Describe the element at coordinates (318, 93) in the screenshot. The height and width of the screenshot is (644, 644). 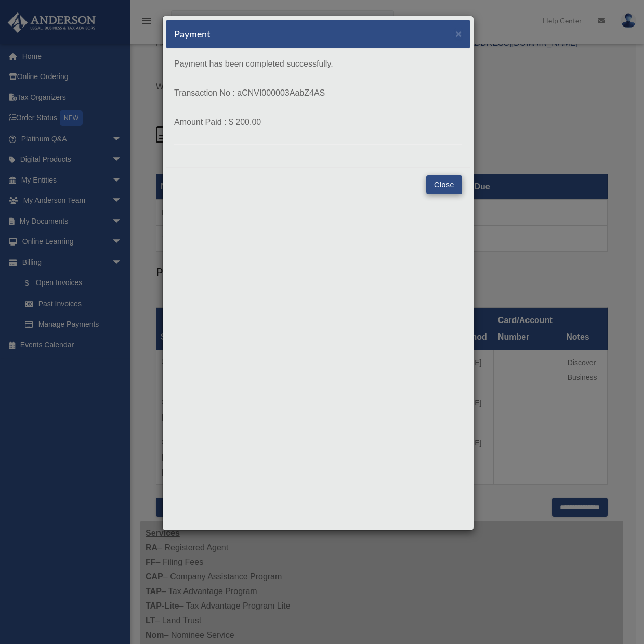
I see `p: Transaction No : aCNVI000003AabZ4AS` at that location.